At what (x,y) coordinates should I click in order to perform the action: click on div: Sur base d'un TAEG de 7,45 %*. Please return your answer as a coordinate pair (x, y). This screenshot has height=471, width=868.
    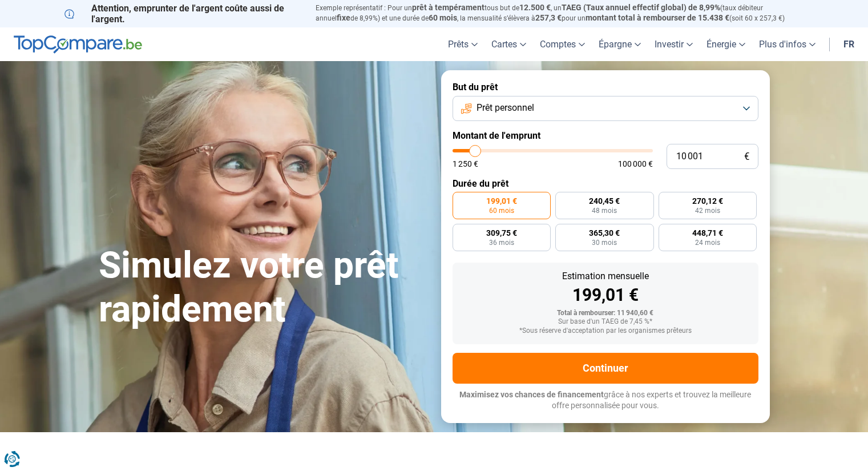
    Looking at the image, I should click on (606, 322).